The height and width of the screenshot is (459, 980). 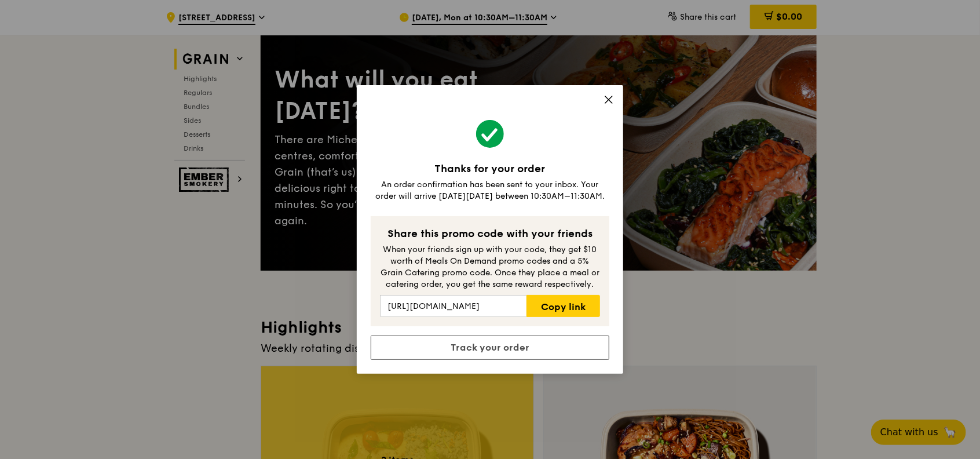 What do you see at coordinates (490, 348) in the screenshot?
I see `a: Track your order` at bounding box center [490, 348].